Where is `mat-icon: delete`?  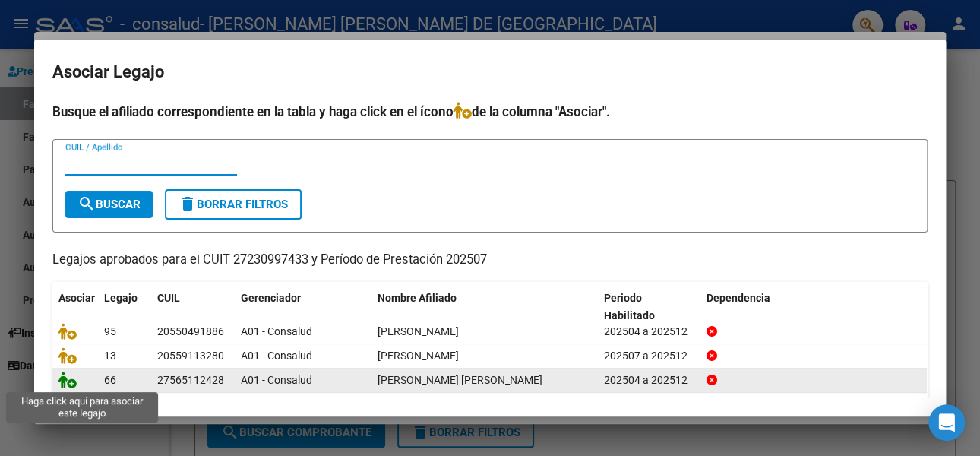 mat-icon: delete is located at coordinates (188, 203).